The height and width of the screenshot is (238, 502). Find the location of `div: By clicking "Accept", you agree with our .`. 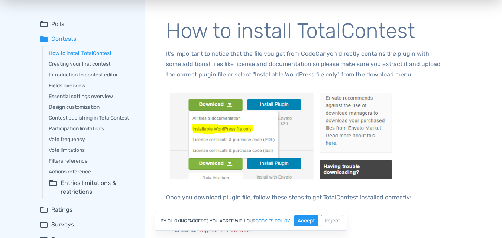

div: By clicking "Accept", you agree with our . is located at coordinates (251, 221).